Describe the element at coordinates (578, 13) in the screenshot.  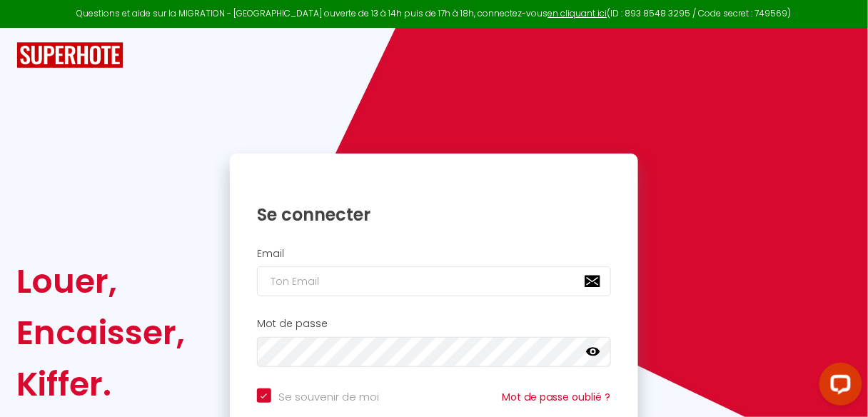
I see `a: en cliquant ici` at that location.